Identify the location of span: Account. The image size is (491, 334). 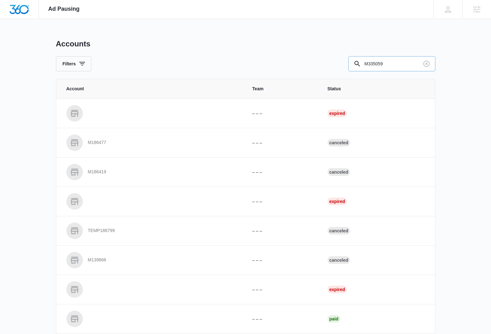
(152, 89).